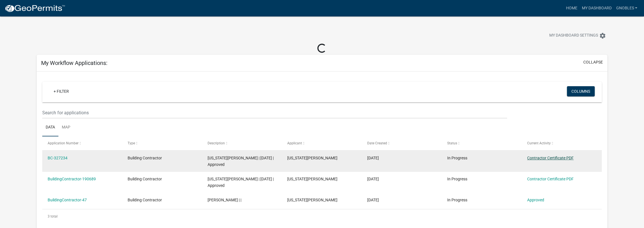  Describe the element at coordinates (75, 63) in the screenshot. I see `h5: My Workflow Applications:` at that location.